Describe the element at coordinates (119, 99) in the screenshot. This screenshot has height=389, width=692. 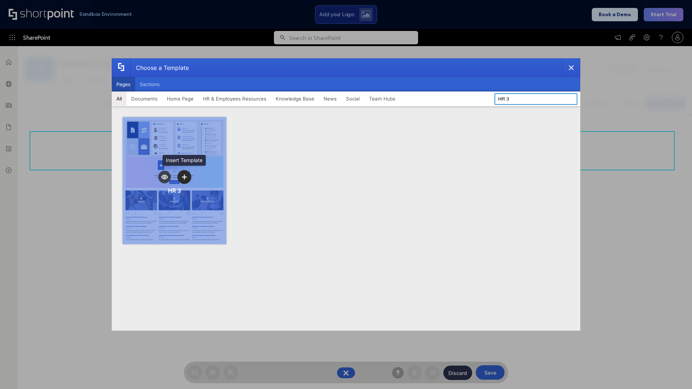
I see `button: All` at that location.